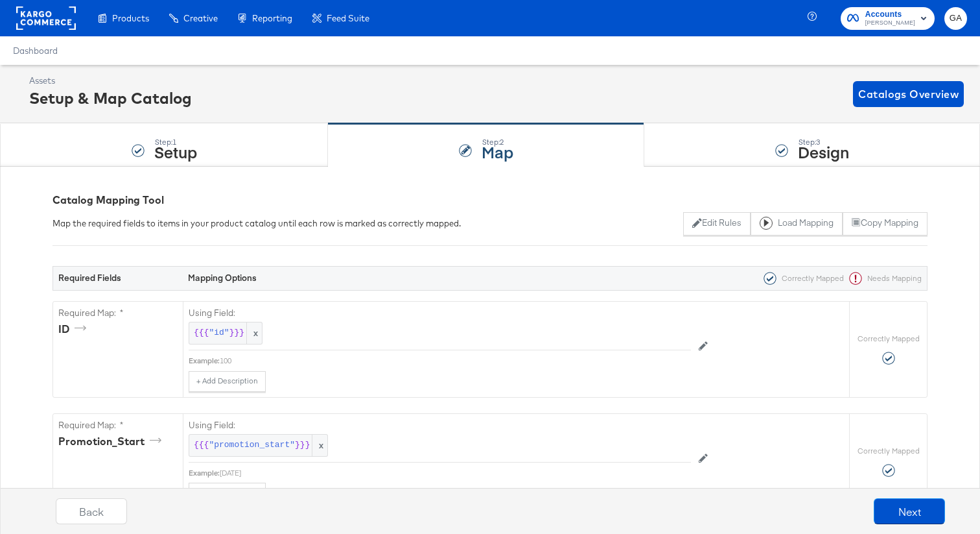  Describe the element at coordinates (955, 18) in the screenshot. I see `span: GA` at that location.